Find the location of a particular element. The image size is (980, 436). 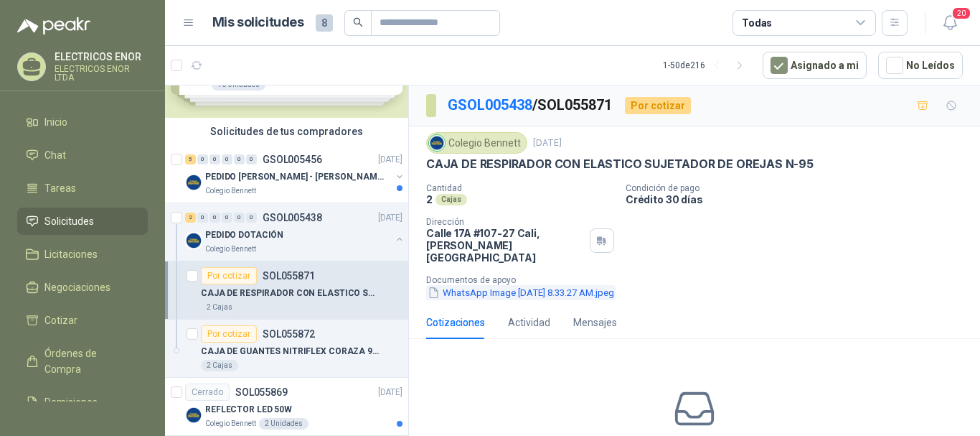

div: Mensajes is located at coordinates (595, 322).